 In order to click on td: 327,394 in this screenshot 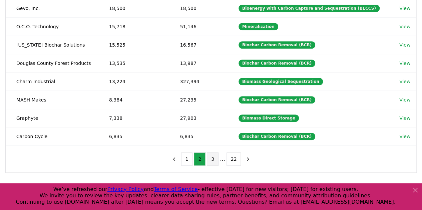, I will do `click(198, 81)`.